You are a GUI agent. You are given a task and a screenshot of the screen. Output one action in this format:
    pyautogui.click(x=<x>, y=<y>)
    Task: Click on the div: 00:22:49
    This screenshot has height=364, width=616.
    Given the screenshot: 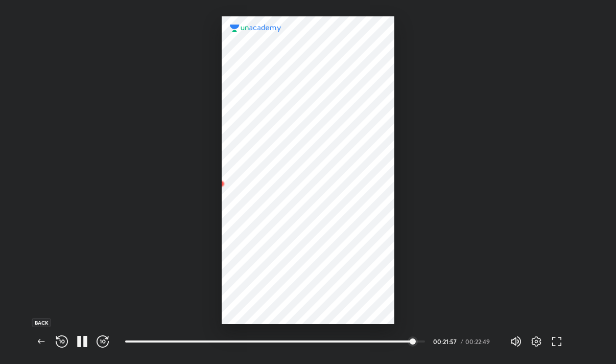 What is the action you would take?
    pyautogui.click(x=479, y=342)
    